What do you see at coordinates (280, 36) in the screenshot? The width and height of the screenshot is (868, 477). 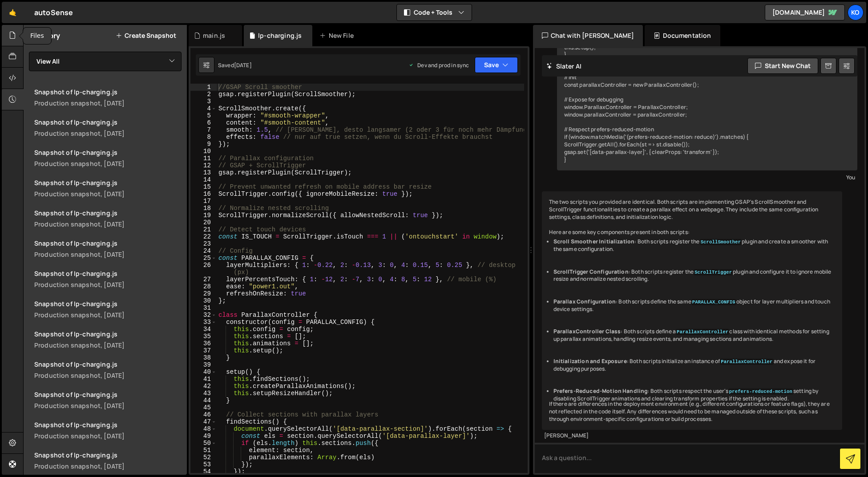 I see `div: lp-charging.js` at bounding box center [280, 36].